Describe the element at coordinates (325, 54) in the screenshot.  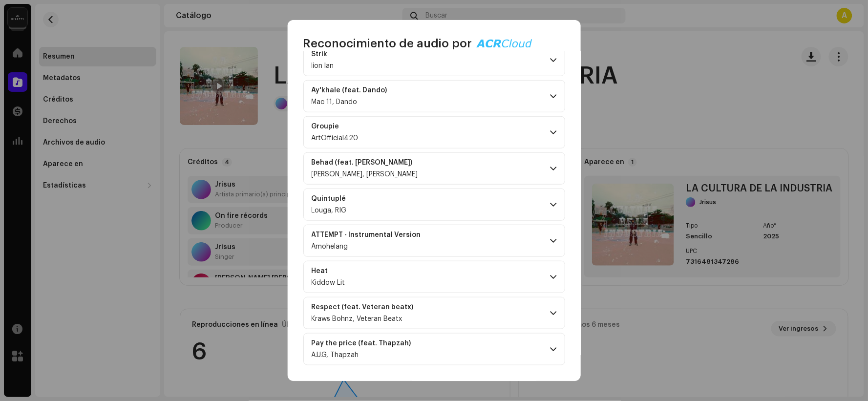
I see `span: Strik` at that location.